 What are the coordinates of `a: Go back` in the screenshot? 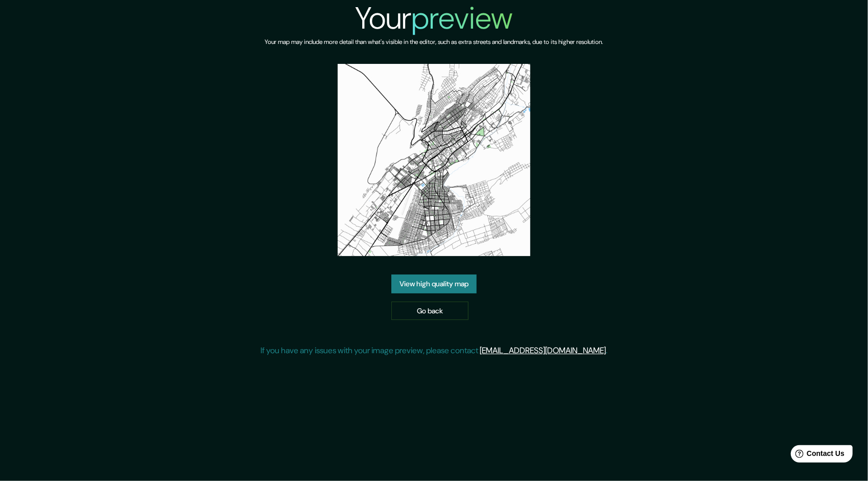 It's located at (429, 311).